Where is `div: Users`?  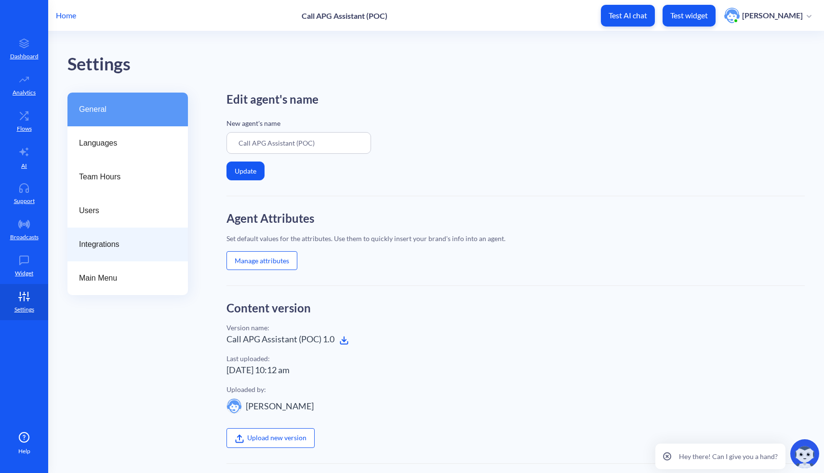
div: Users is located at coordinates (128, 211).